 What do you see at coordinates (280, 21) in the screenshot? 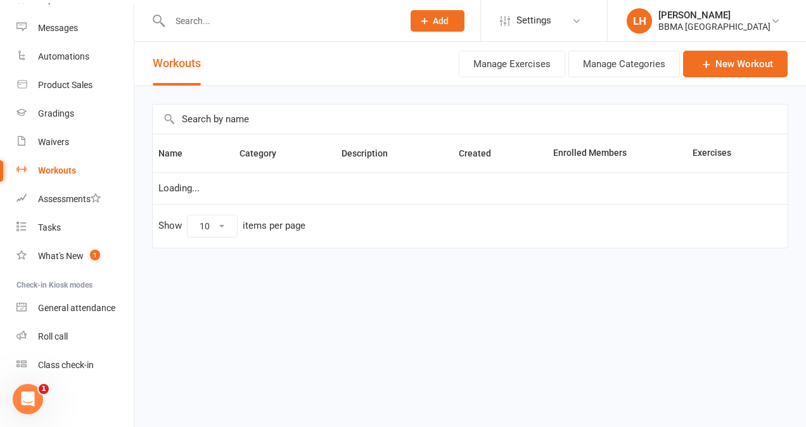
I see `input: Search...` at bounding box center [280, 21].